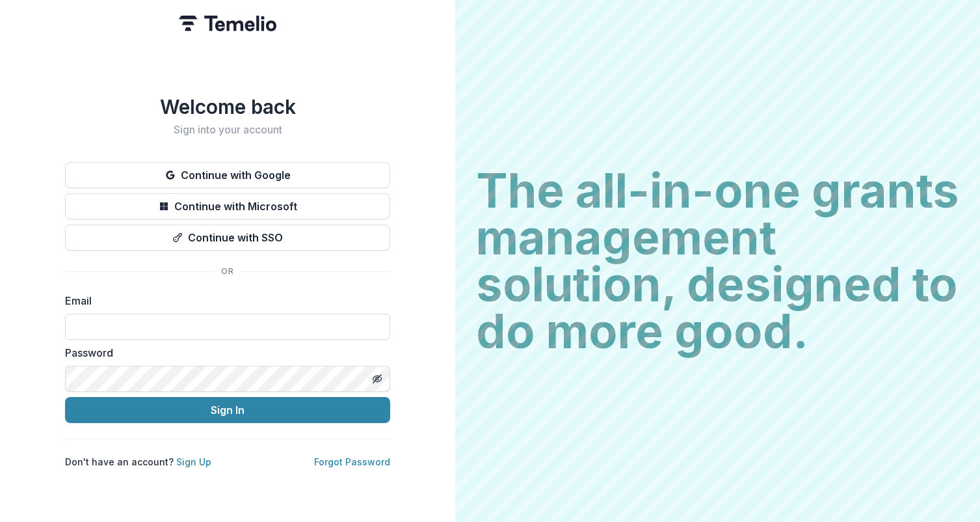 This screenshot has width=980, height=522. What do you see at coordinates (227, 23) in the screenshot?
I see `img: Temelio` at bounding box center [227, 23].